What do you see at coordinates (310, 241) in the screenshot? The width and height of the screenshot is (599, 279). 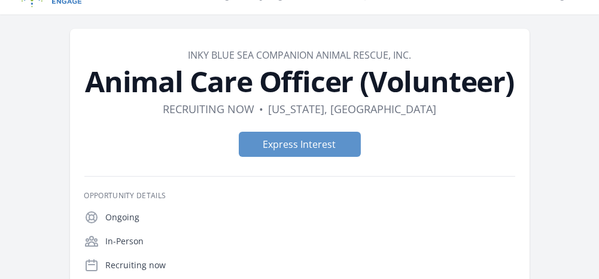 I see `p: In-Person` at bounding box center [310, 241].